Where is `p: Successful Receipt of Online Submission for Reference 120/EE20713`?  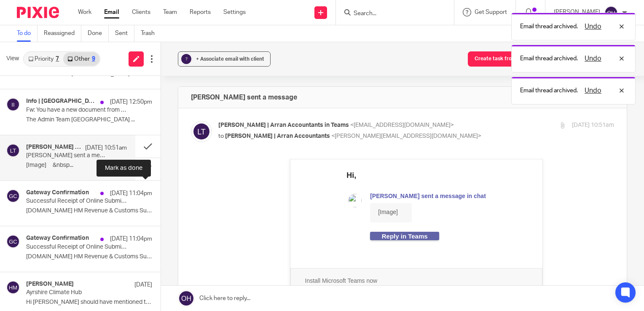
p: Successful Receipt of Online Submission for Reference 120/EE20713 is located at coordinates (76, 201).